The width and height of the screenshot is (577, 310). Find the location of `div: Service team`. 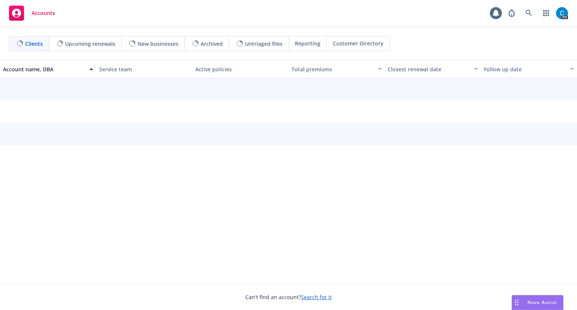

div: Service team is located at coordinates (144, 69).